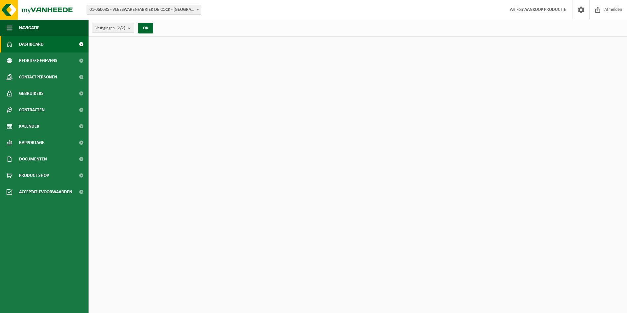 The image size is (627, 313). Describe the element at coordinates (38, 61) in the screenshot. I see `span: Bedrijfsgegevens` at that location.